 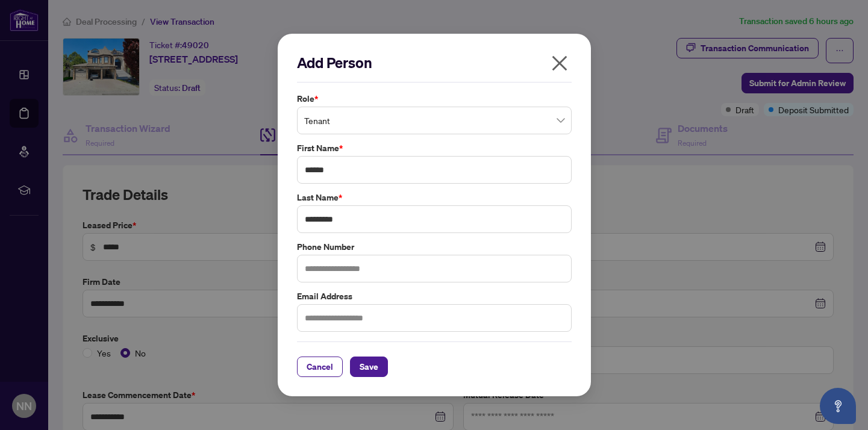 I want to click on h2: Add Person, so click(x=434, y=62).